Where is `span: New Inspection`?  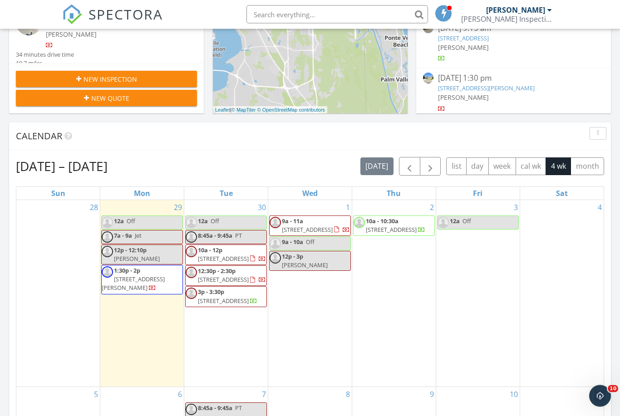 span: New Inspection is located at coordinates (110, 79).